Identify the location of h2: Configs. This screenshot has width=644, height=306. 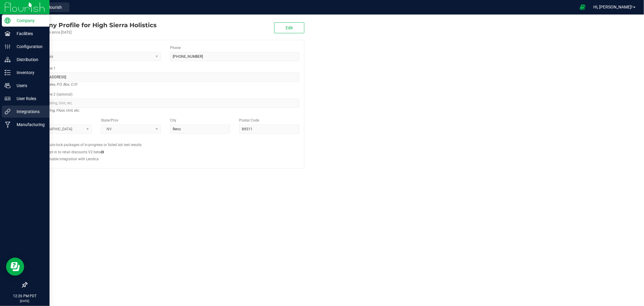
(165, 140).